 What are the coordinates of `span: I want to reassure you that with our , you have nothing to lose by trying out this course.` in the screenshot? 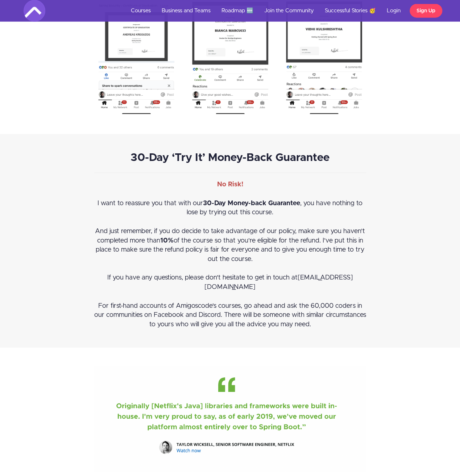 It's located at (230, 208).